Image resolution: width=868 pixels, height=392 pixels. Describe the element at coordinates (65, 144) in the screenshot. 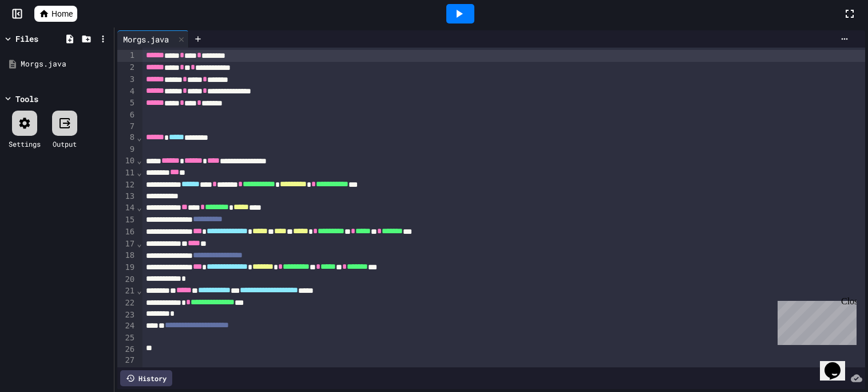

I see `div: Output` at that location.